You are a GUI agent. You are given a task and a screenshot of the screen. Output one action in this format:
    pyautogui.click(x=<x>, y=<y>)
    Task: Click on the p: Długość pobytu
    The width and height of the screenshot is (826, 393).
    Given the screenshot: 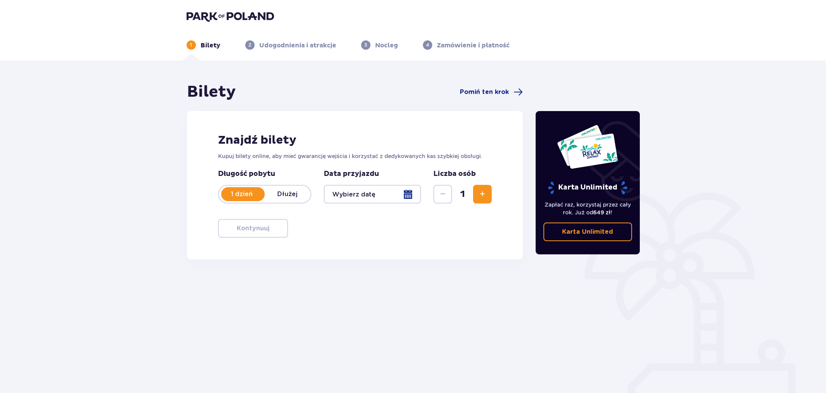 What is the action you would take?
    pyautogui.click(x=265, y=174)
    